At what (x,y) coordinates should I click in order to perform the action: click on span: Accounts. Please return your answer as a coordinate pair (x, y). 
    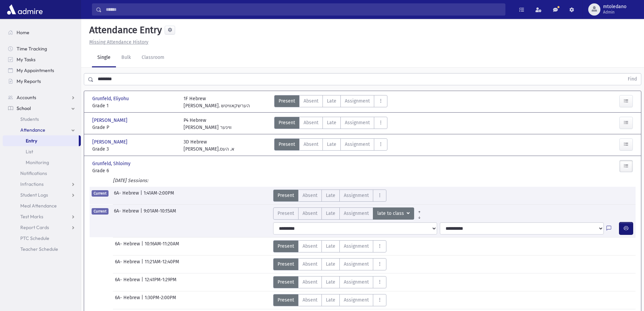
    Looking at the image, I should click on (26, 97).